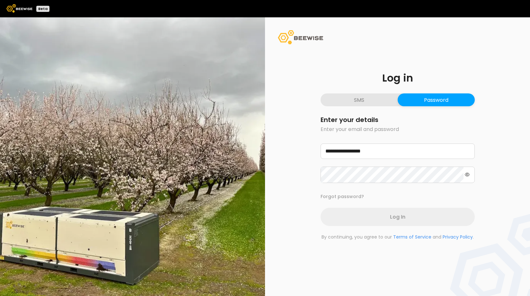  I want to click on button: Log In, so click(398, 217).